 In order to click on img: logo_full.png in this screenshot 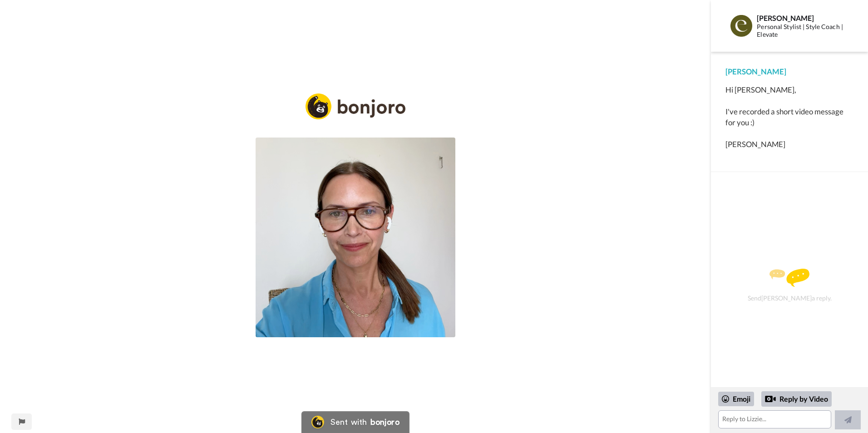, I will do `click(356, 106)`.